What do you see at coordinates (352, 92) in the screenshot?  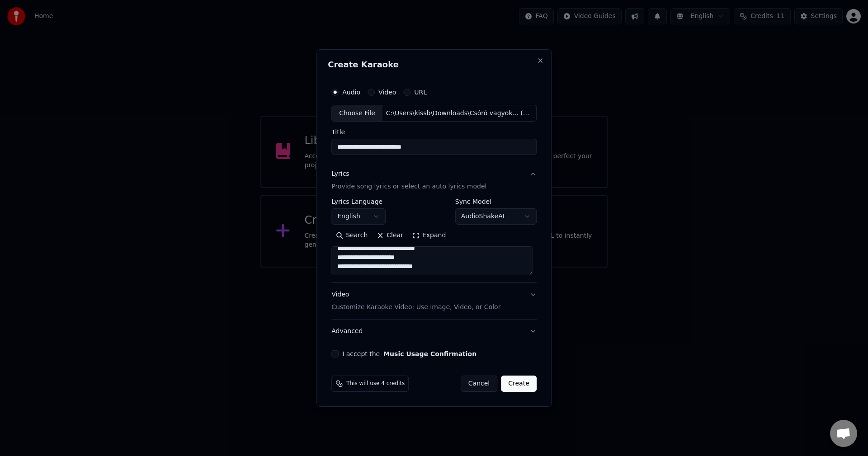 I see `label: Audio` at bounding box center [352, 92].